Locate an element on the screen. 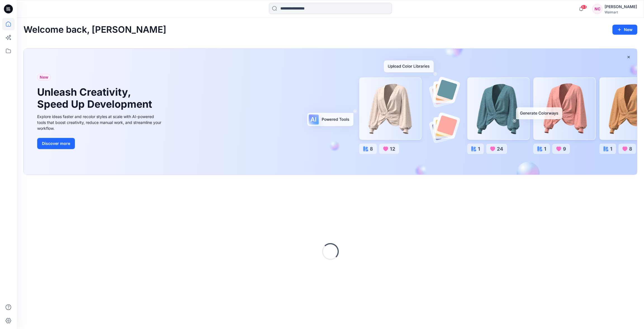 This screenshot has height=329, width=644. button: Discover more is located at coordinates (56, 144).